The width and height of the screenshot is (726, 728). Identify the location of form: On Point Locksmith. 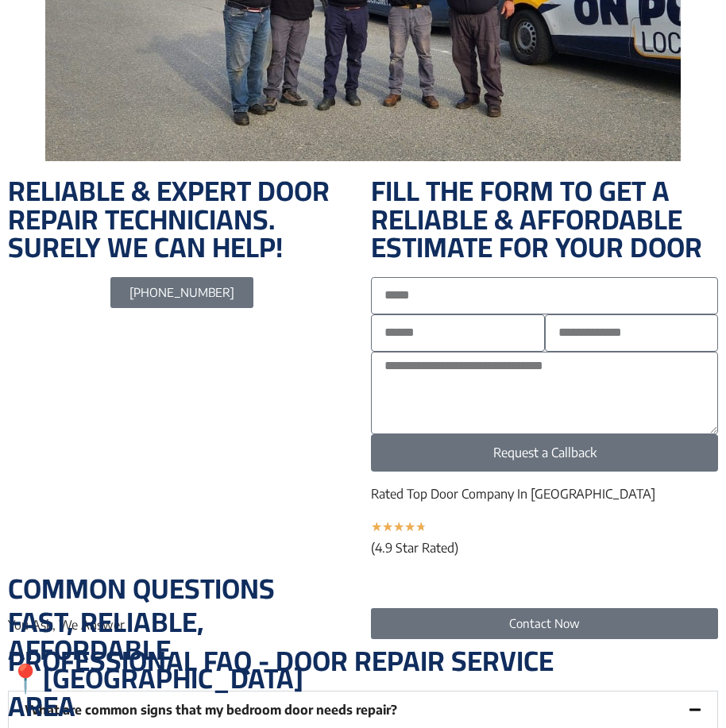
(544, 374).